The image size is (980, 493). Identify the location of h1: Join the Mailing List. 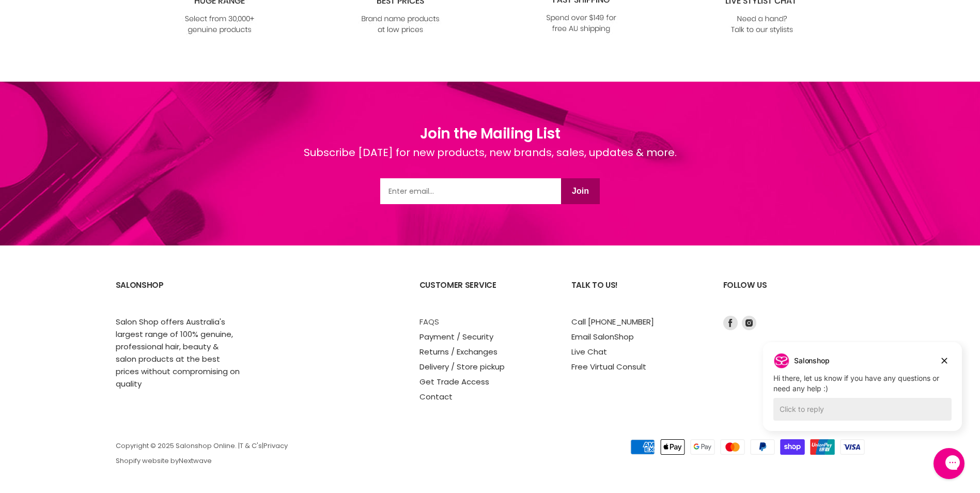
(490, 134).